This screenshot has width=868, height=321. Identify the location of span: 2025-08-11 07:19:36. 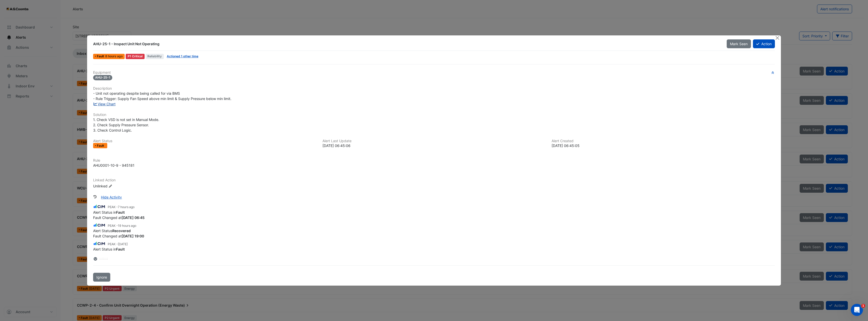
(123, 244).